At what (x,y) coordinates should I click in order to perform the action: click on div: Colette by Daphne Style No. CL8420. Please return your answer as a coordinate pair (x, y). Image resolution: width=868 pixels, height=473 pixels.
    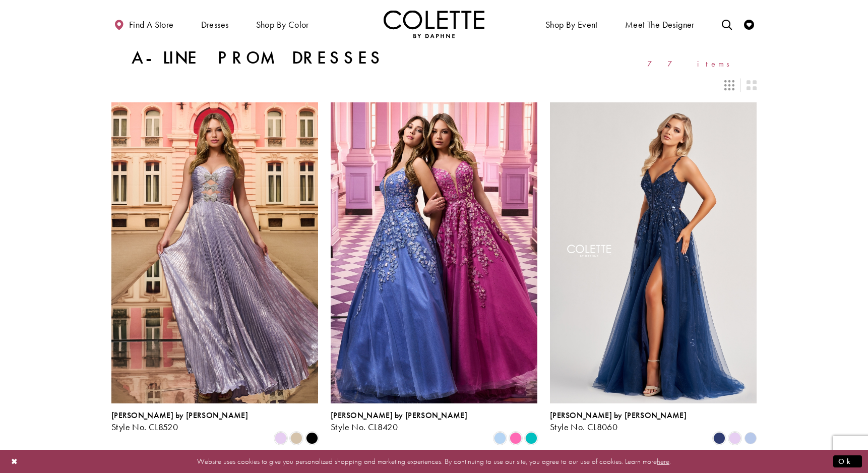
    Looking at the image, I should click on (398, 421).